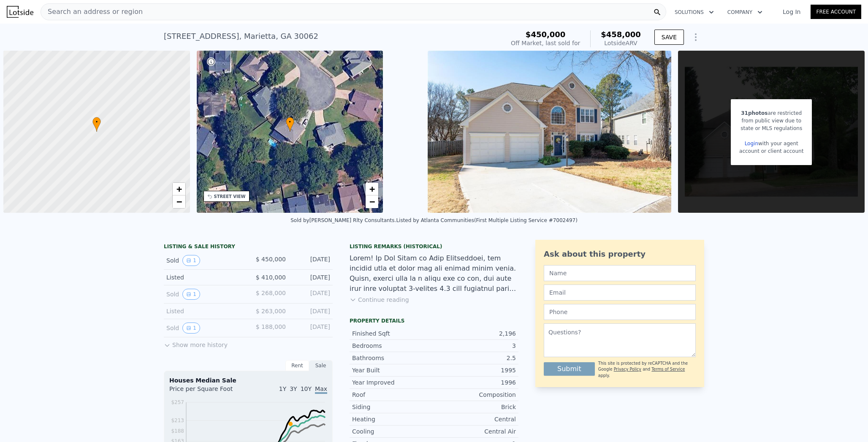  I want to click on a: Log In, so click(792, 12).